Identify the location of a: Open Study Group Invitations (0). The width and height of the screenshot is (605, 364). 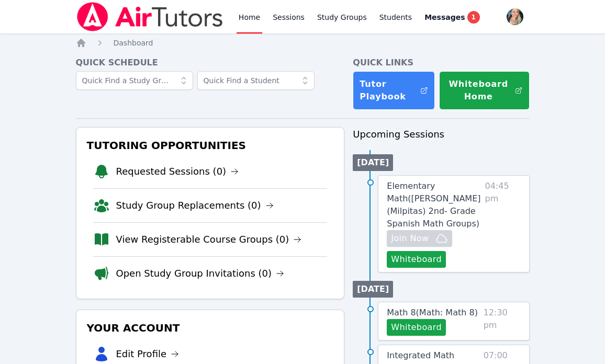
(200, 274).